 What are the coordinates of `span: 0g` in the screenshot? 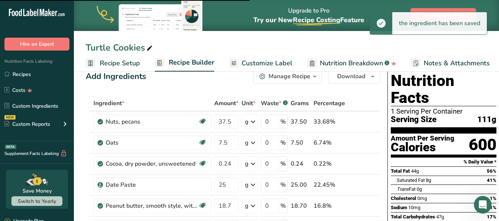 It's located at (419, 189).